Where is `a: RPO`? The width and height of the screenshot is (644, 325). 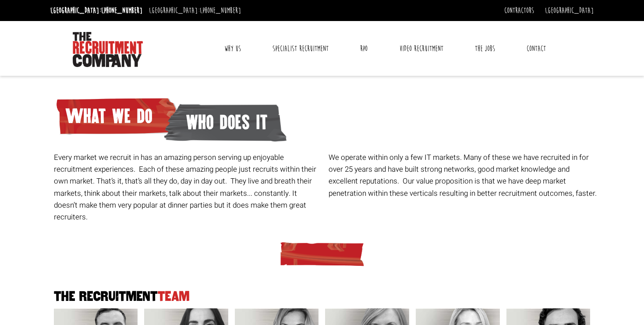
a: RPO is located at coordinates (364, 49).